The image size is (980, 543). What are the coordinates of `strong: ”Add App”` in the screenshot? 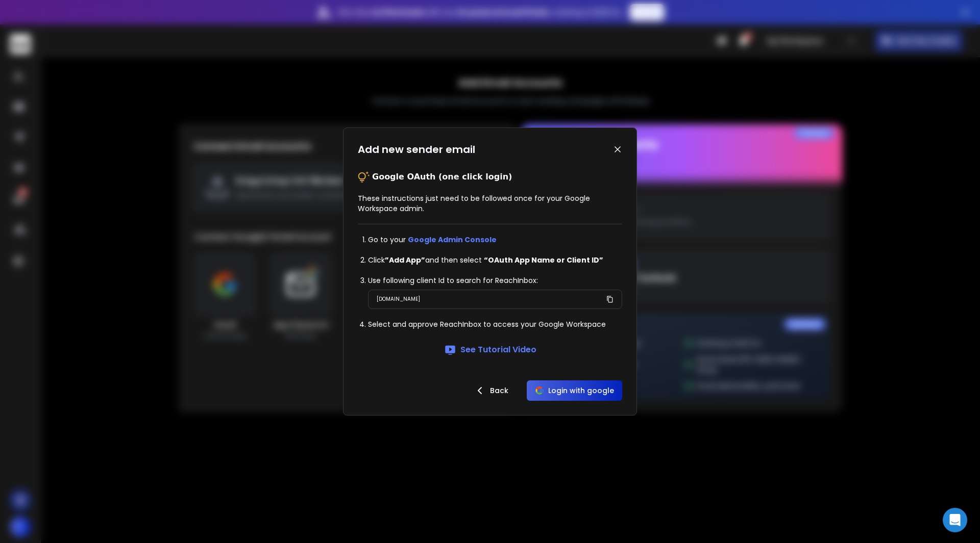 It's located at (405, 260).